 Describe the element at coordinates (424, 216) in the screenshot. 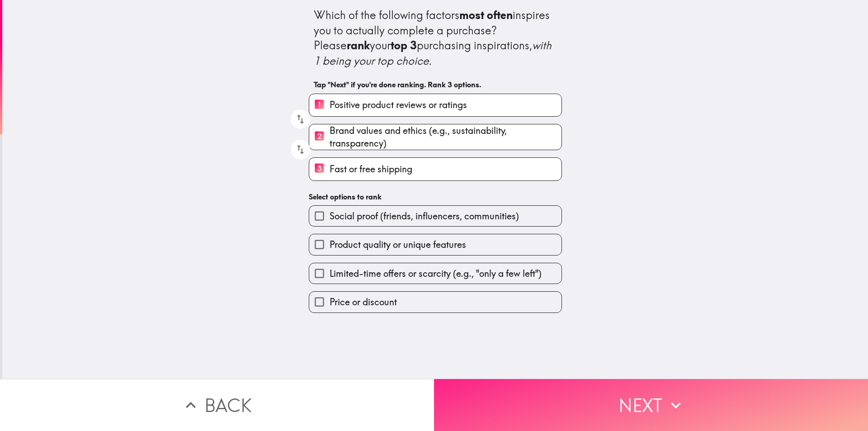

I see `span: Social proof (friends, influencers, communities)` at that location.